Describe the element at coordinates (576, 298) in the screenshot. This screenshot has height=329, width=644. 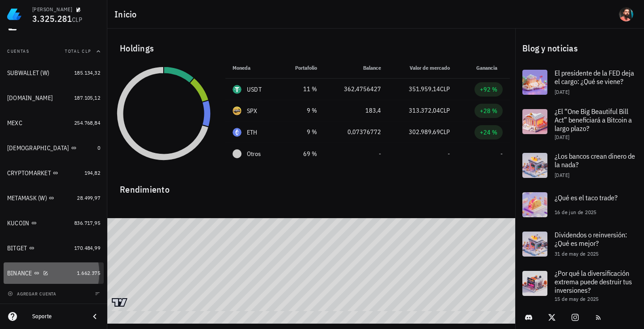
I see `span: 15 de may de 2025` at that location.